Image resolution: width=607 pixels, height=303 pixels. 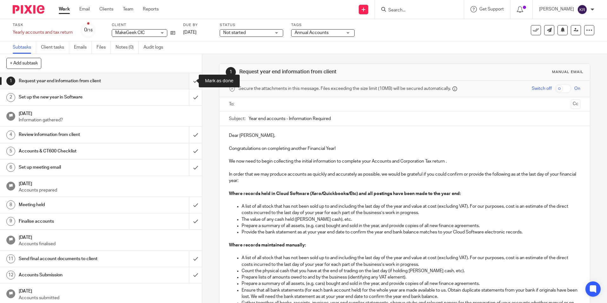 What do you see at coordinates (11, 167) in the screenshot?
I see `div: 6` at bounding box center [11, 167].